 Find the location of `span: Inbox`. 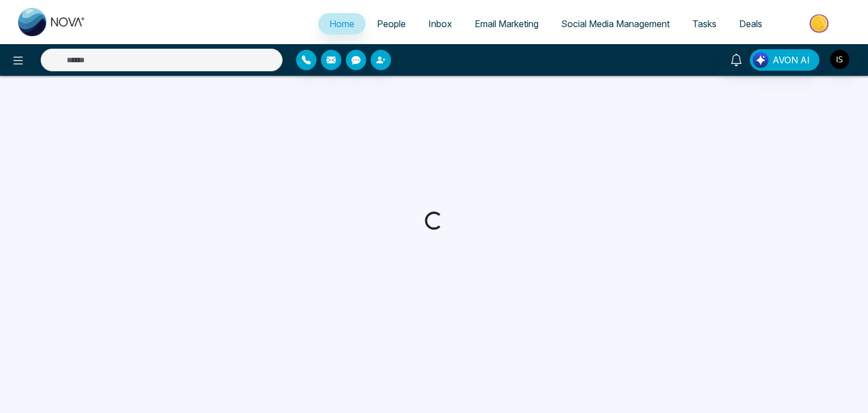

span: Inbox is located at coordinates (440, 24).